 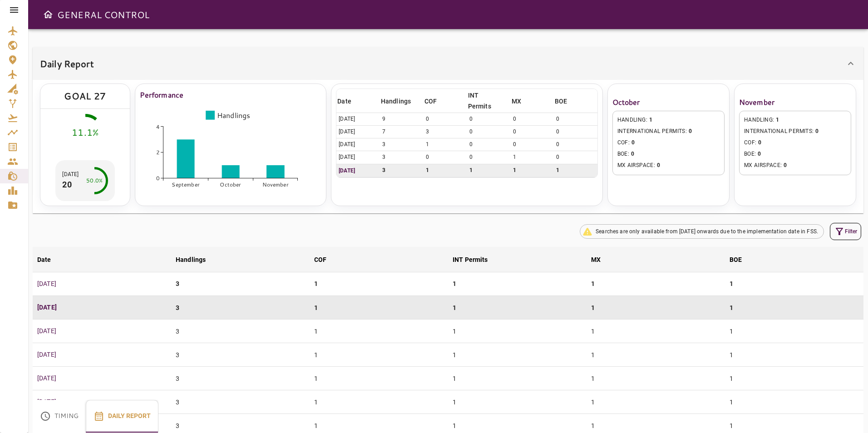 I want to click on p: 3, so click(x=178, y=284).